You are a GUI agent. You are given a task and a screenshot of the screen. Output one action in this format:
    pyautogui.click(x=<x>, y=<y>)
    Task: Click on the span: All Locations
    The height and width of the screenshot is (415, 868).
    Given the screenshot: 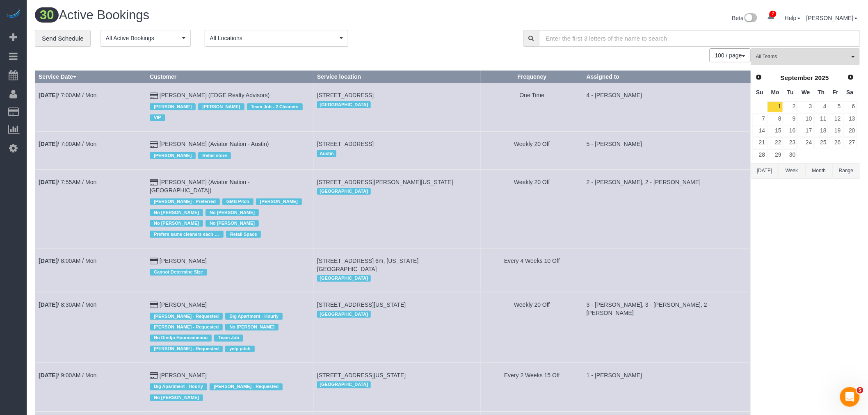 What is the action you would take?
    pyautogui.click(x=274, y=38)
    